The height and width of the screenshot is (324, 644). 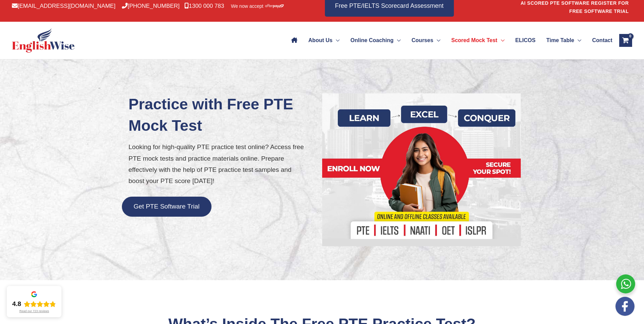 I want to click on a: View Shopping Cart, empty, so click(x=626, y=41).